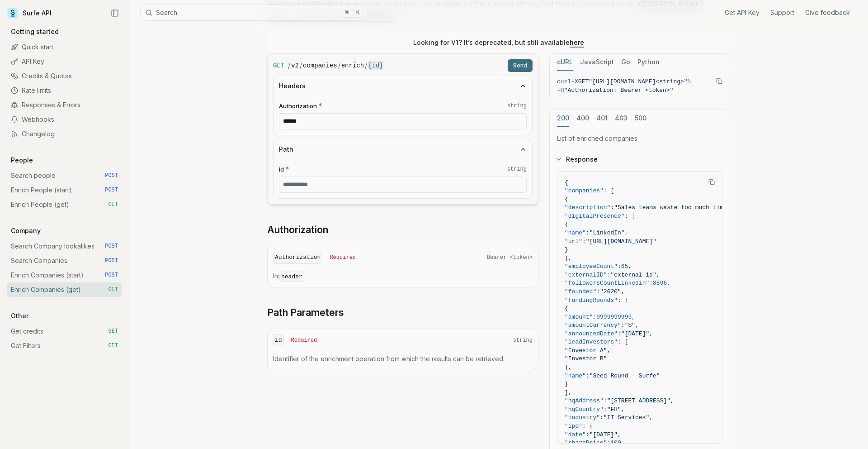 The image size is (868, 449). What do you see at coordinates (827, 13) in the screenshot?
I see `a: Give feedback` at bounding box center [827, 13].